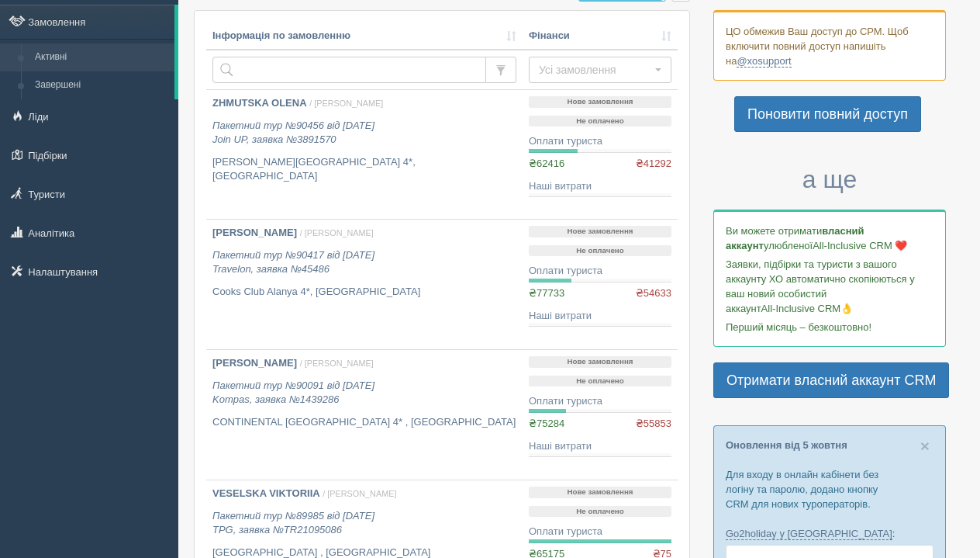 The image size is (980, 558). I want to click on span: ₴62416, so click(547, 163).